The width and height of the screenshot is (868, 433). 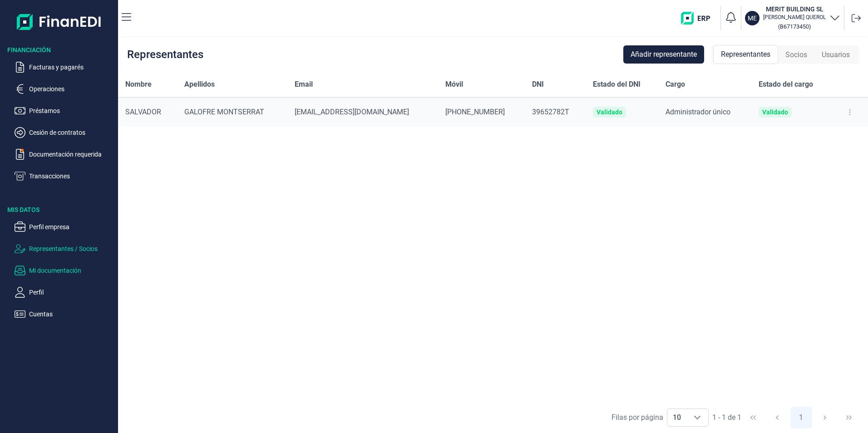 What do you see at coordinates (65, 227) in the screenshot?
I see `button: Perfil empresa` at bounding box center [65, 227].